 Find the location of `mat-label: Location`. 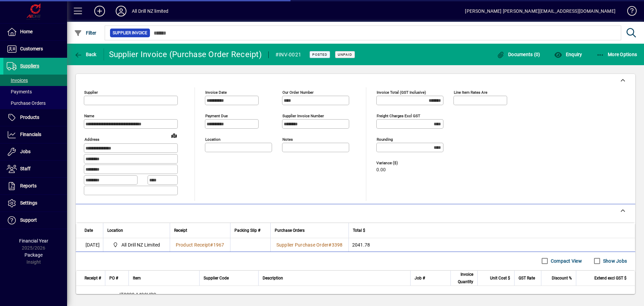

mat-label: Location is located at coordinates (213, 139).